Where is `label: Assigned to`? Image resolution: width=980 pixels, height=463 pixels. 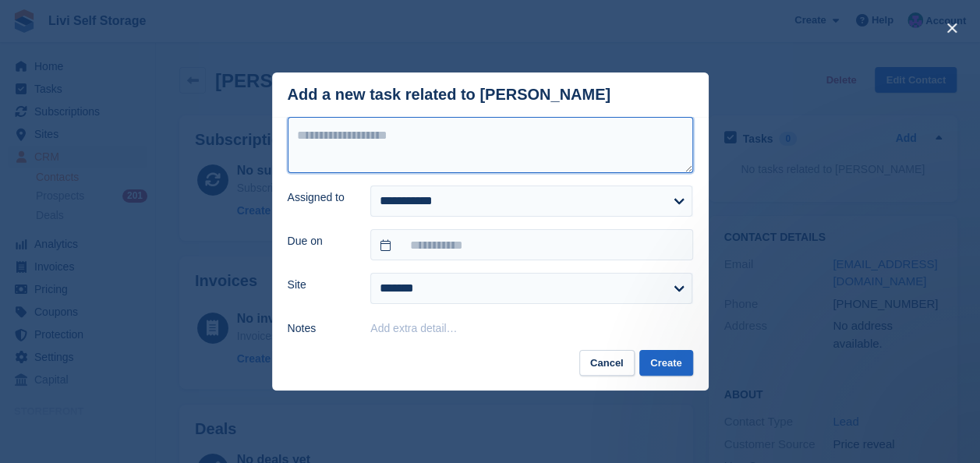
label: Assigned to is located at coordinates (320, 197).